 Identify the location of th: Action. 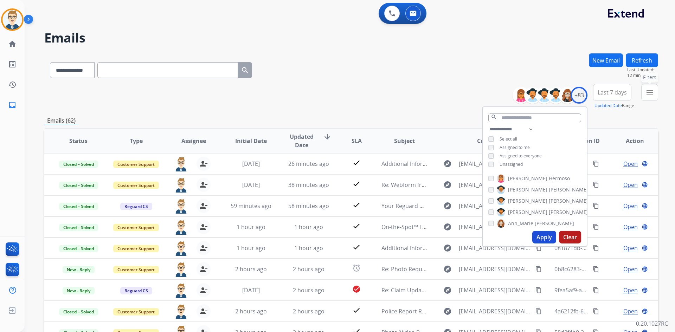
(629, 141).